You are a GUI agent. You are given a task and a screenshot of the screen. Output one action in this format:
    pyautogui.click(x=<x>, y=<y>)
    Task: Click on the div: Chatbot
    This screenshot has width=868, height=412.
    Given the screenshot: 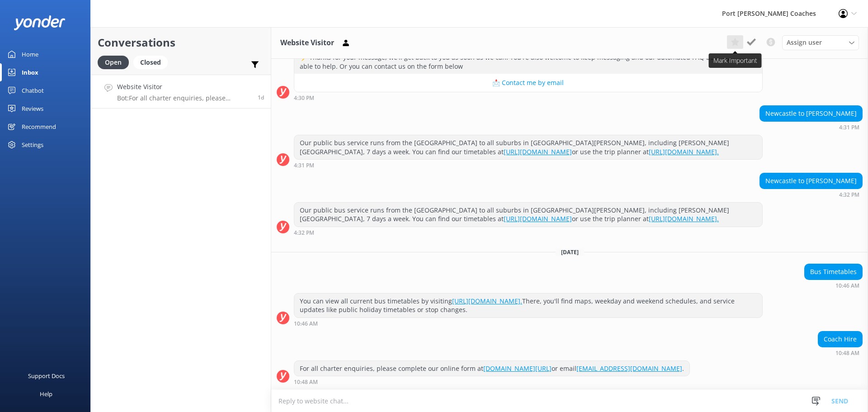 What is the action you would take?
    pyautogui.click(x=32, y=91)
    